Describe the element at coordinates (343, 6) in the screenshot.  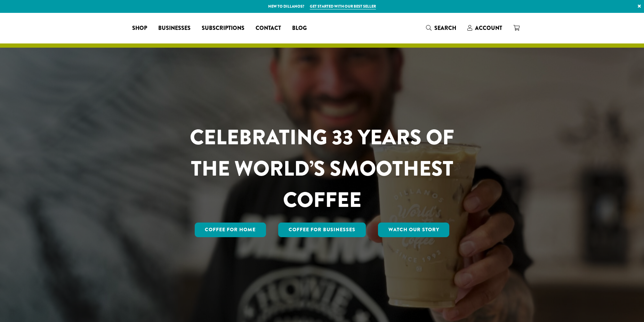
I see `a: Get started with our best seller` at that location.